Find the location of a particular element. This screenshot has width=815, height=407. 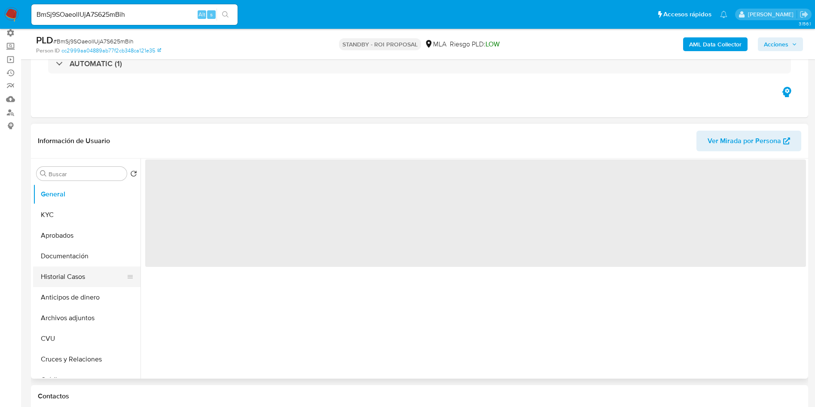

a: cc2999aa04889ab77f2cb348ca121e35 is located at coordinates (111, 51).